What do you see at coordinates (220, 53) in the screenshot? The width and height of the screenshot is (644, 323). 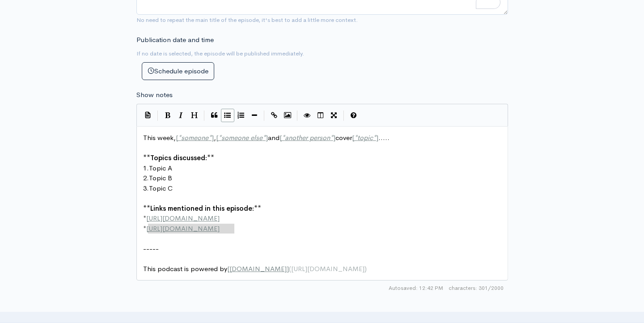 I see `small: If no date is selected, the episode will be published immediately.` at bounding box center [220, 53].